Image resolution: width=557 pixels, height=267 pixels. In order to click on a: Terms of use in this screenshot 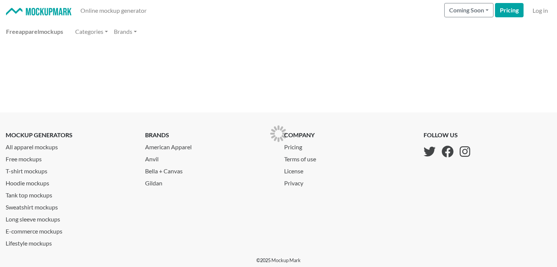, I will do `click(303, 157)`.